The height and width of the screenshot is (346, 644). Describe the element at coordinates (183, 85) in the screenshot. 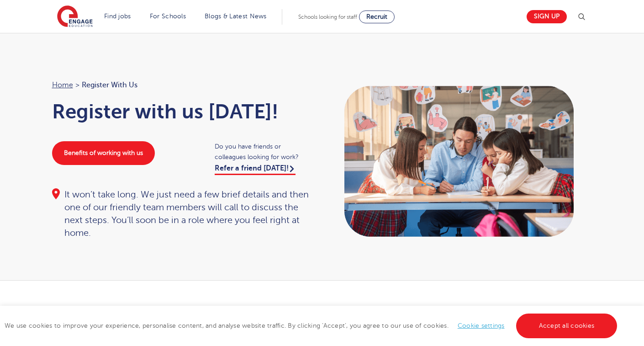

I see `nav: breadcrumb` at that location.